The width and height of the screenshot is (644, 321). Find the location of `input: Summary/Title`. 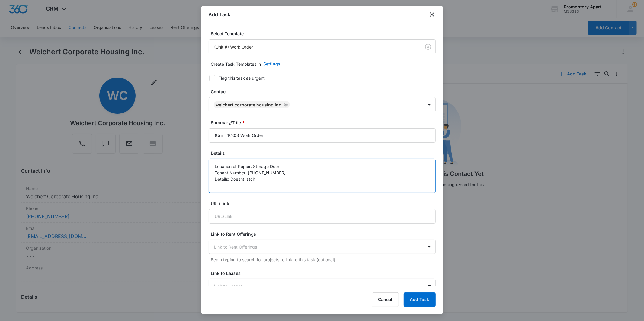

input: Summary/Title is located at coordinates (322, 136).